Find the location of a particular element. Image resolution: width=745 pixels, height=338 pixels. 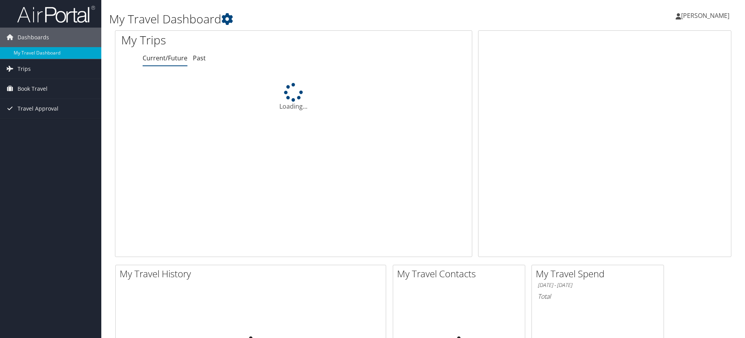

h1: My Travel Dashboard is located at coordinates (318, 19).